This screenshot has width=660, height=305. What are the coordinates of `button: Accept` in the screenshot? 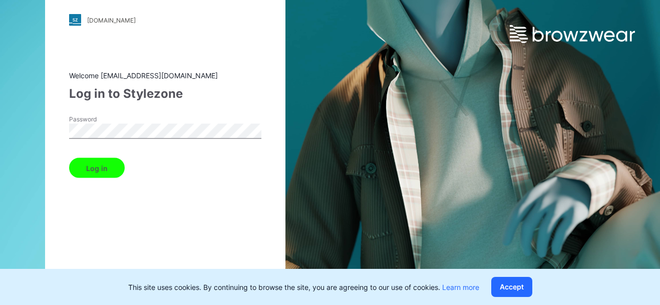 It's located at (512, 286).